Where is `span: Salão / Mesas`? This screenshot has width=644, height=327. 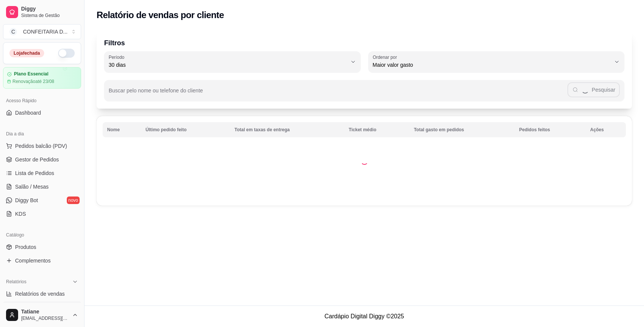 span: Salão / Mesas is located at coordinates (32, 187).